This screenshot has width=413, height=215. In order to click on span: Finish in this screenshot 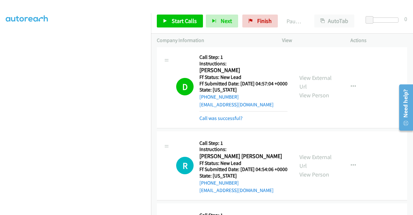, I will do `click(264, 21)`.